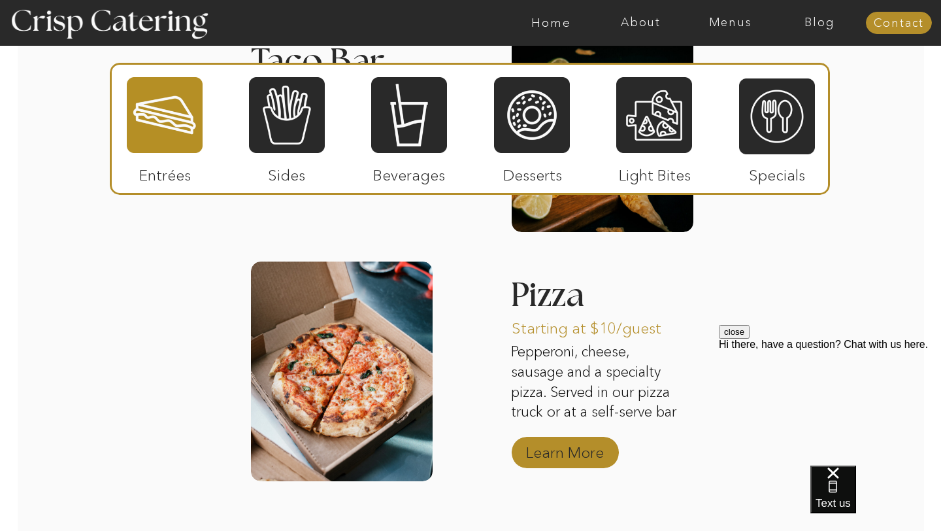  I want to click on nav: About, so click(640, 23).